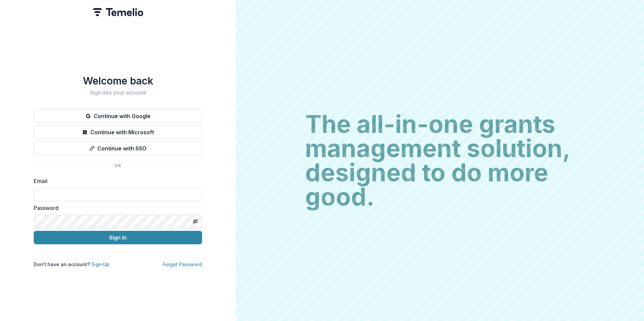 Image resolution: width=644 pixels, height=321 pixels. I want to click on button: Continue with Microsoft, so click(117, 133).